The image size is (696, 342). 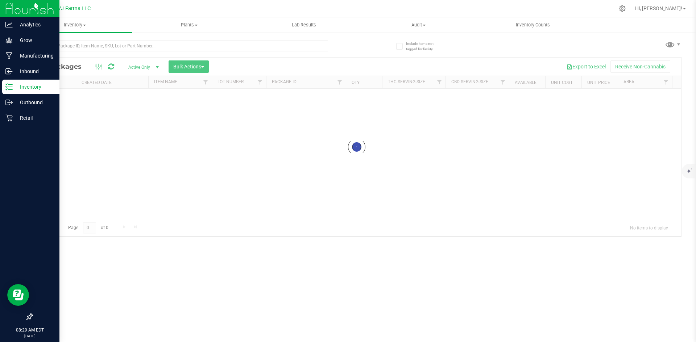 What do you see at coordinates (418, 25) in the screenshot?
I see `a: Audit` at bounding box center [418, 25].